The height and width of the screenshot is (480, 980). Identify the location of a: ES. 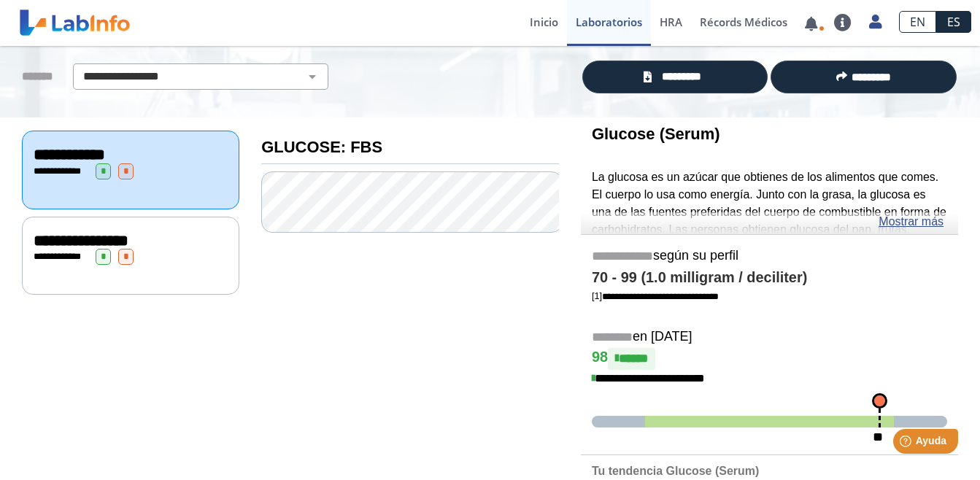
(954, 22).